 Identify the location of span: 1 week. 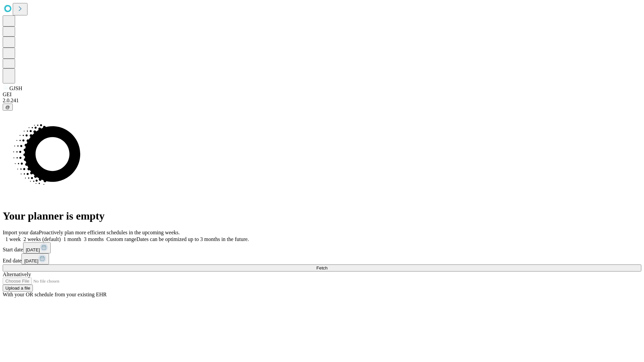
(13, 239).